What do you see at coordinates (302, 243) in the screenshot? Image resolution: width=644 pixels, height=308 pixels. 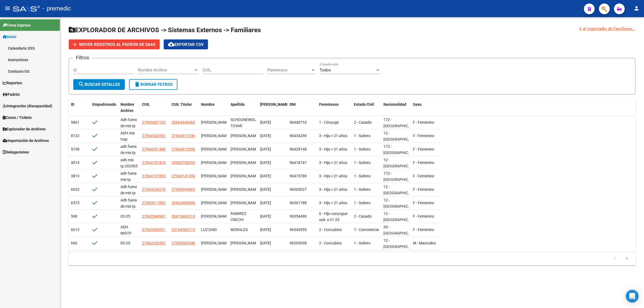 I see `div: 96205038` at bounding box center [302, 243].